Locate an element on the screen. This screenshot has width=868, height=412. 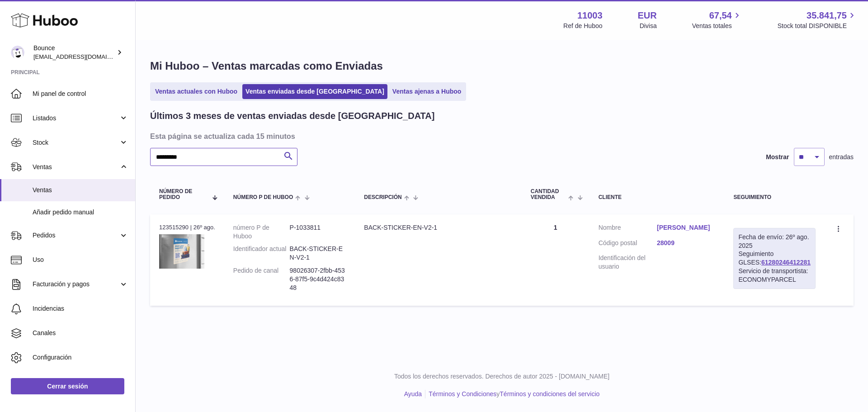
span: Descripción is located at coordinates (382, 197).